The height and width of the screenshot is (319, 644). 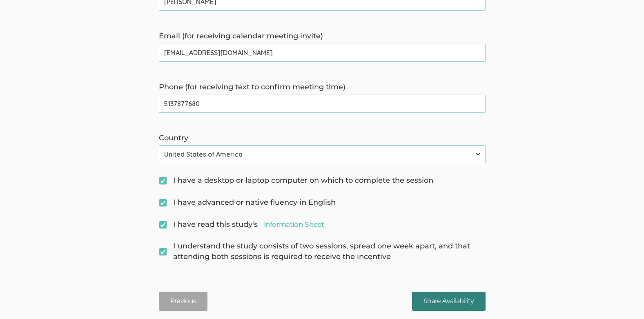 I want to click on button: Previous, so click(x=183, y=301).